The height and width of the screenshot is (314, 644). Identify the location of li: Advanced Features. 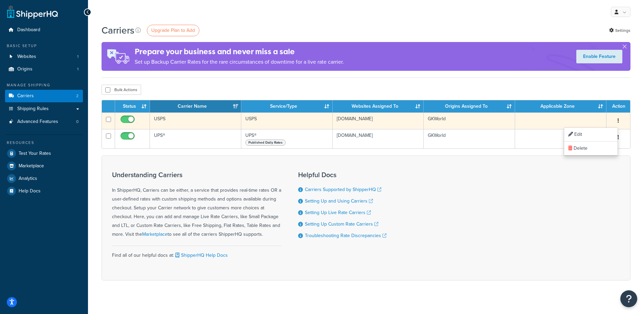
(44, 122).